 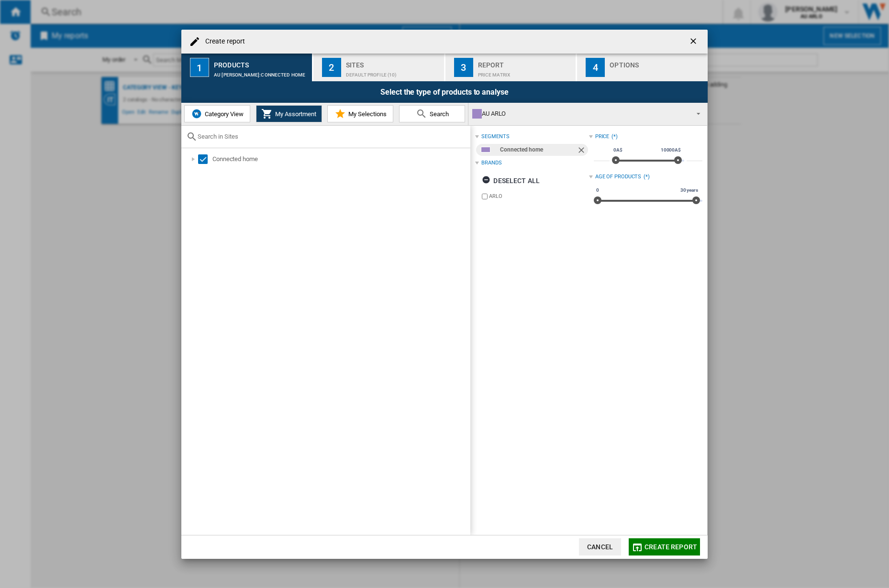 What do you see at coordinates (525, 62) in the screenshot?
I see `div: Report` at bounding box center [525, 62].